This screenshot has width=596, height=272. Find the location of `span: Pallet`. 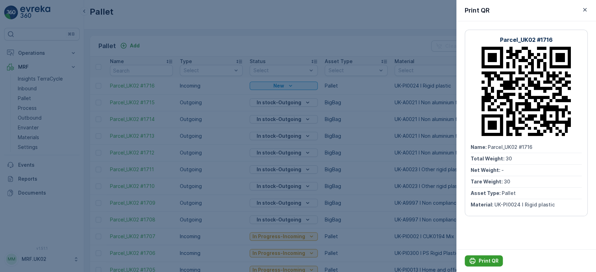

span: Pallet is located at coordinates (509, 193).